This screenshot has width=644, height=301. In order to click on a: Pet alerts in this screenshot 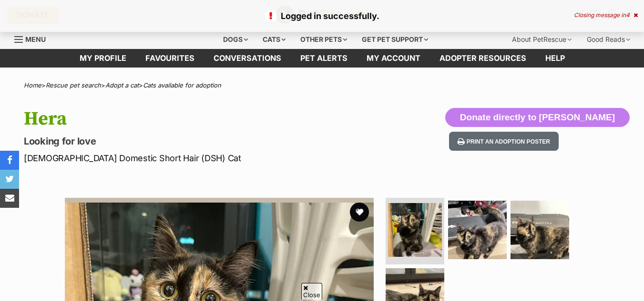, I will do `click(324, 58)`.